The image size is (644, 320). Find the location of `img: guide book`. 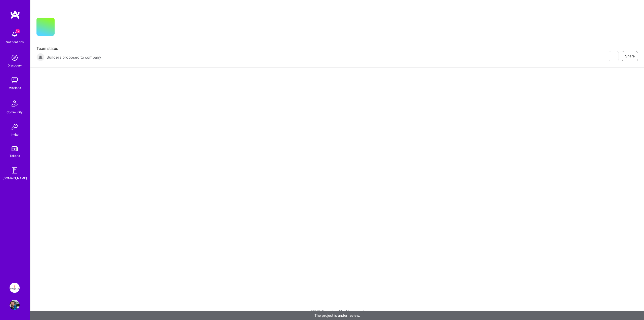

img: guide book is located at coordinates (14, 170).